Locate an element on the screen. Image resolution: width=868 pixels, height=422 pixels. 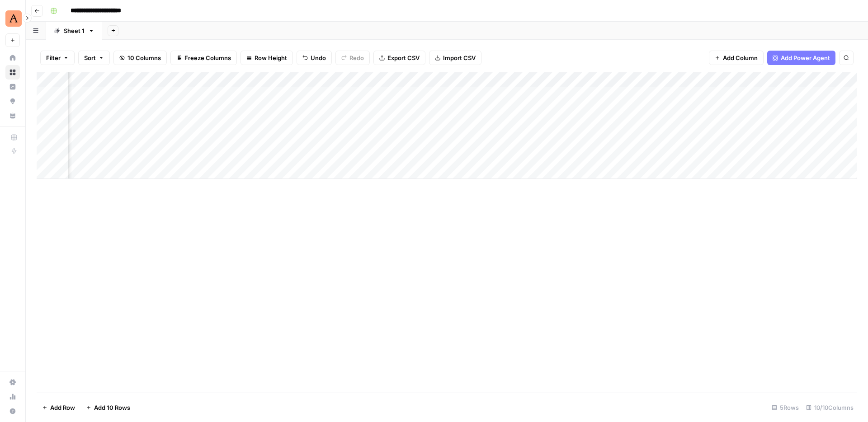
span: Import CSV is located at coordinates (459, 58).